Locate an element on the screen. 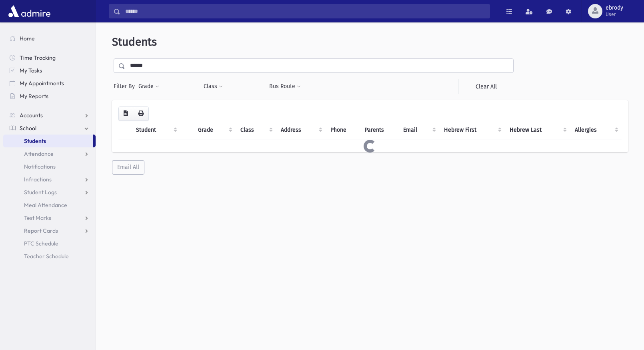 The image size is (644, 350). span: User is located at coordinates (615, 15).